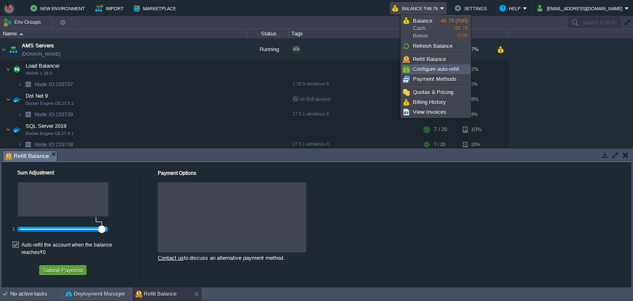 The width and height of the screenshot is (633, 301). What do you see at coordinates (46, 126) in the screenshot?
I see `span: SQL Server 2019` at bounding box center [46, 126].